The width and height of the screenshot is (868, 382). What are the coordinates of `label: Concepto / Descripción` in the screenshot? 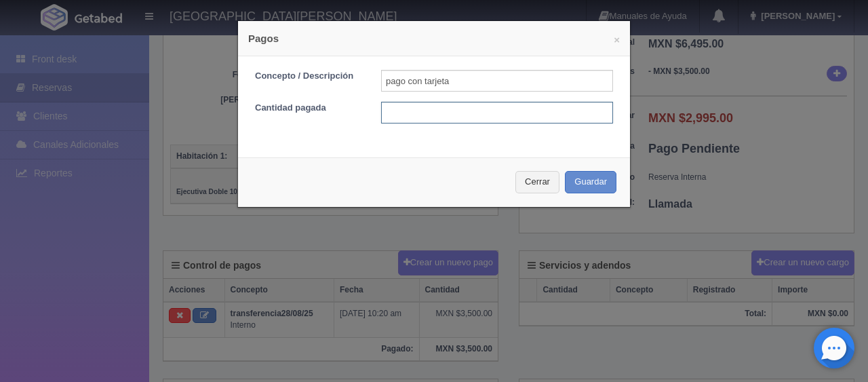 It's located at (308, 76).